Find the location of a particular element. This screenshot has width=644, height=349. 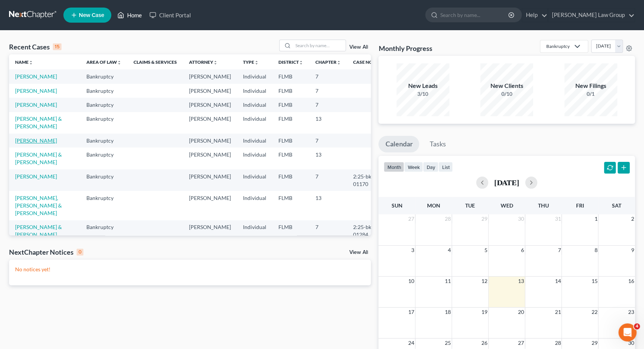

span: 24 is located at coordinates (411, 343).